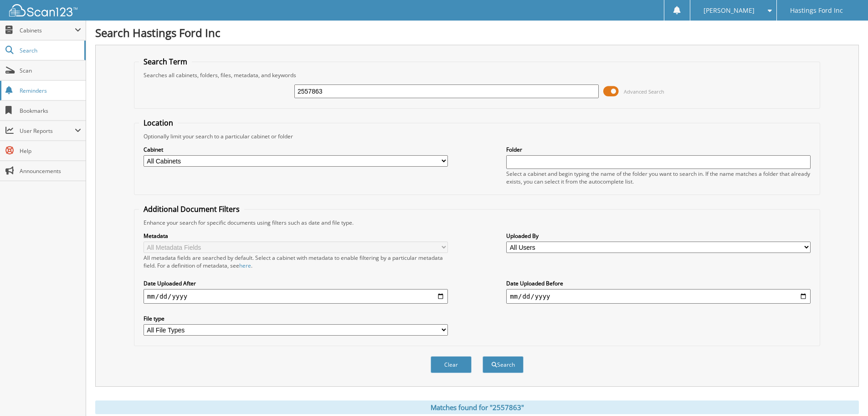 This screenshot has width=868, height=416. What do you see at coordinates (477, 407) in the screenshot?
I see `div: Matches found for "2557863"` at bounding box center [477, 407].